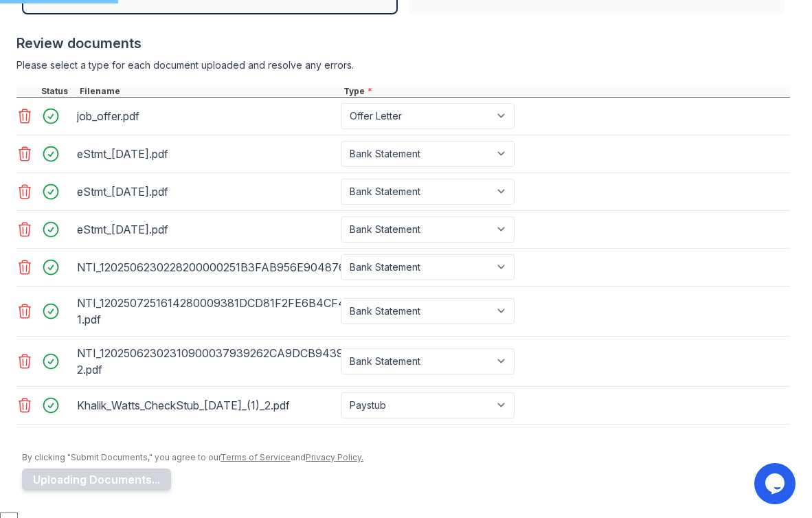 This screenshot has height=518, width=812. What do you see at coordinates (406, 457) in the screenshot?
I see `div: By clicking "Submit Documents," you agree to our and` at bounding box center [406, 457].